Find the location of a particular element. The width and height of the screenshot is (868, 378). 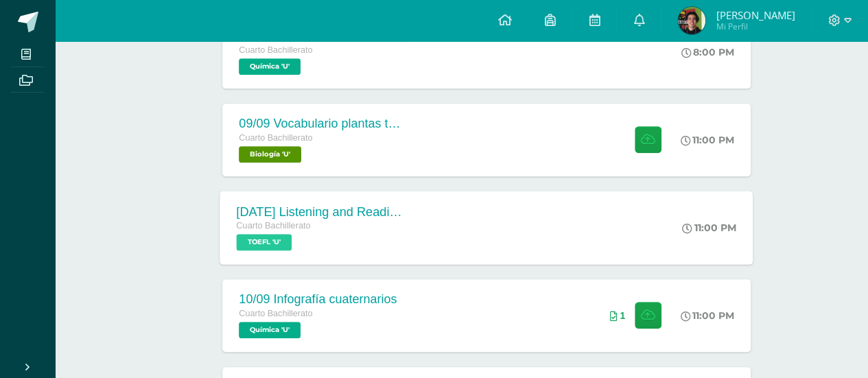

img: b1b5c3d4f8297bb08657cb46f4e7b43e.png is located at coordinates (692, 20).